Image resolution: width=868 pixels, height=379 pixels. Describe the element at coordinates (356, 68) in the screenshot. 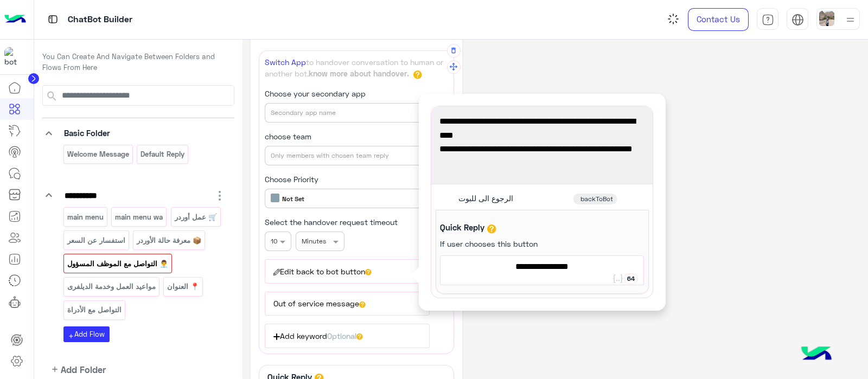

I see `p: to handover conversation to human or another bot.` at that location.